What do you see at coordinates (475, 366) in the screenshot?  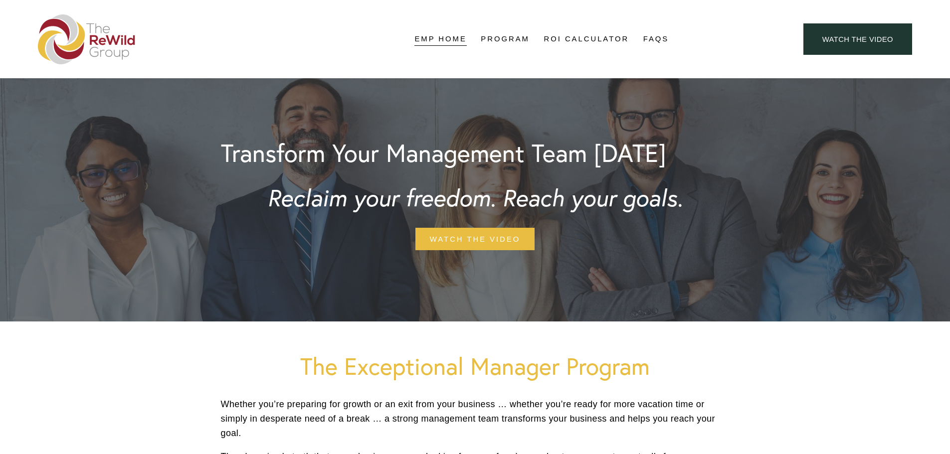 I see `h1: The Exceptional Manager Program` at bounding box center [475, 366].